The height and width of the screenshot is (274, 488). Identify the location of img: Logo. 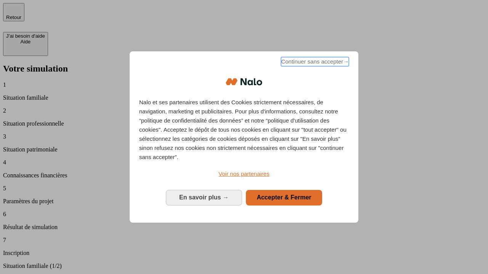
(244, 82).